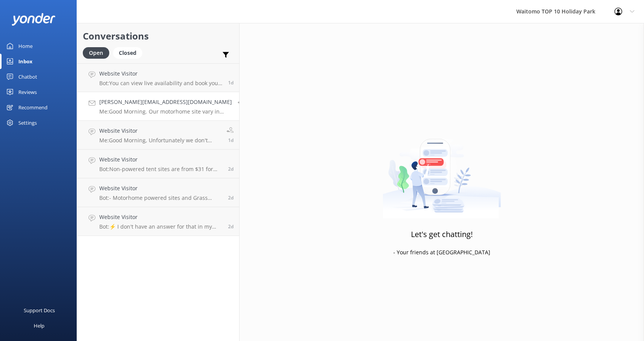  I want to click on div: Support Docs, so click(39, 310).